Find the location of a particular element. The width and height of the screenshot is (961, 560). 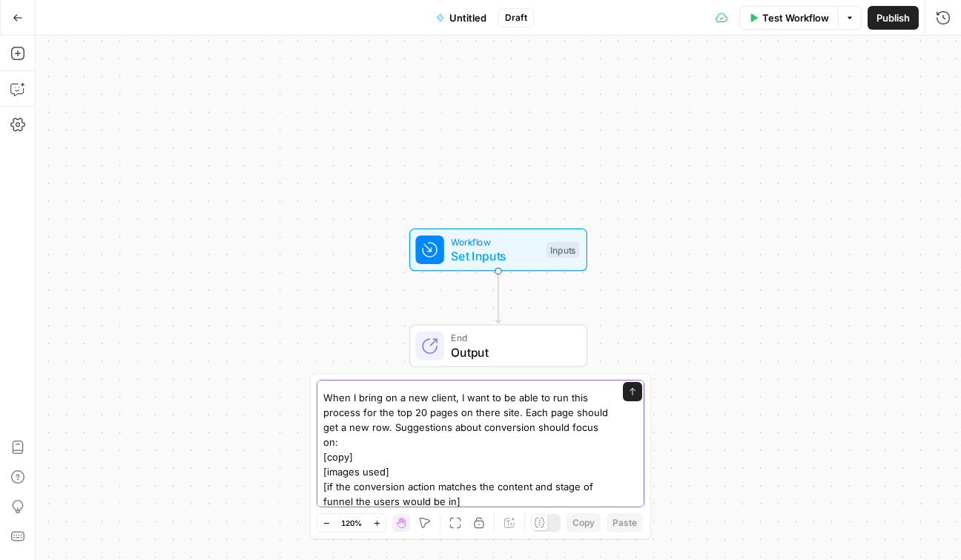

button: Publish is located at coordinates (892, 18).